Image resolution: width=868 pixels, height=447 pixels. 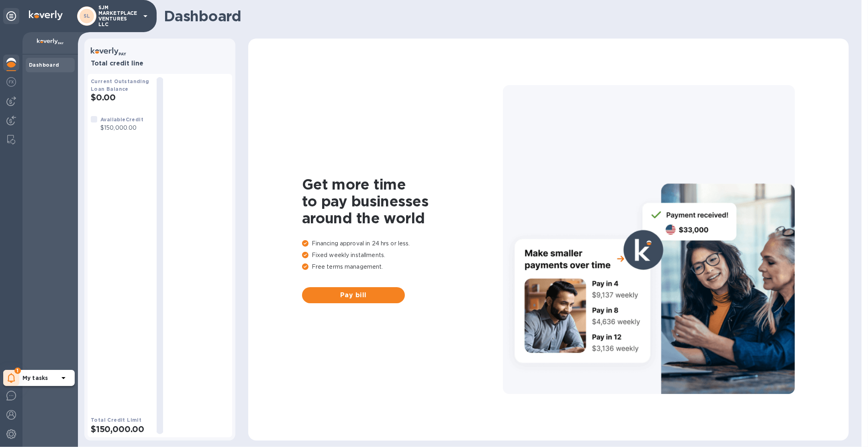 I want to click on h3: Total credit line, so click(x=160, y=63).